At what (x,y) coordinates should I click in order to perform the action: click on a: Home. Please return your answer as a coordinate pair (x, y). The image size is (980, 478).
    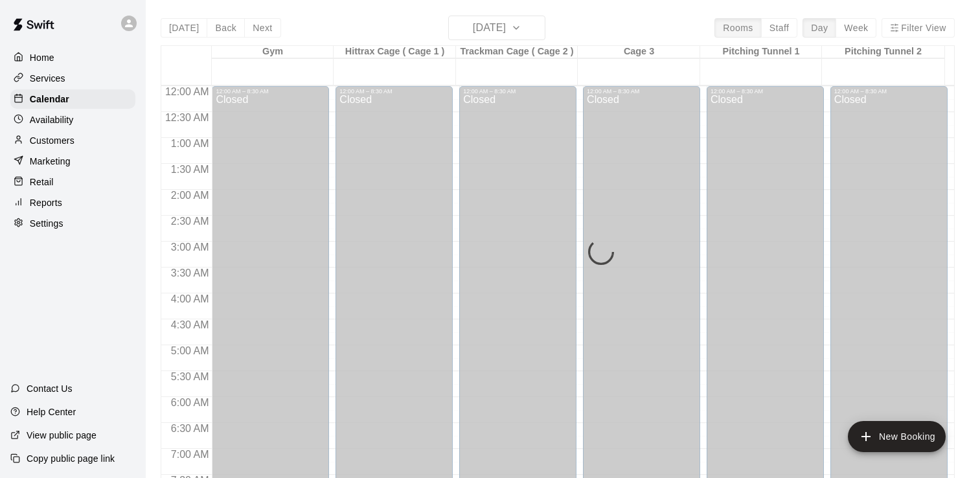
    Looking at the image, I should click on (73, 57).